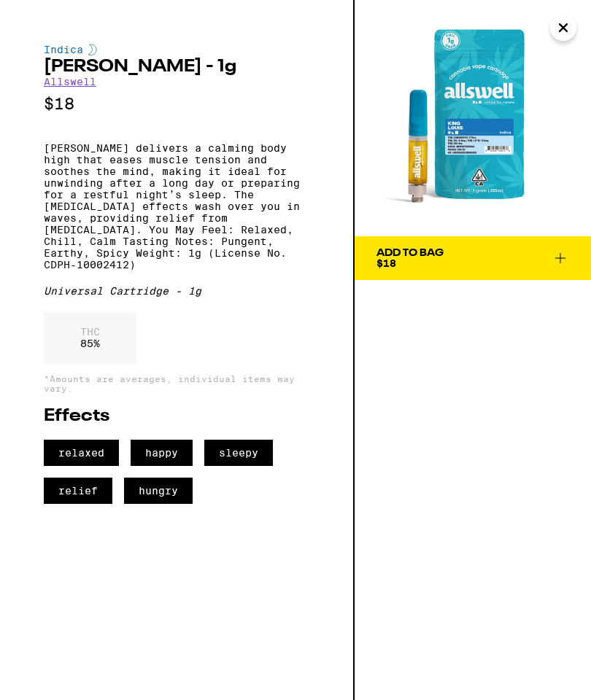 The image size is (591, 700). Describe the element at coordinates (158, 491) in the screenshot. I see `span: hungry` at that location.